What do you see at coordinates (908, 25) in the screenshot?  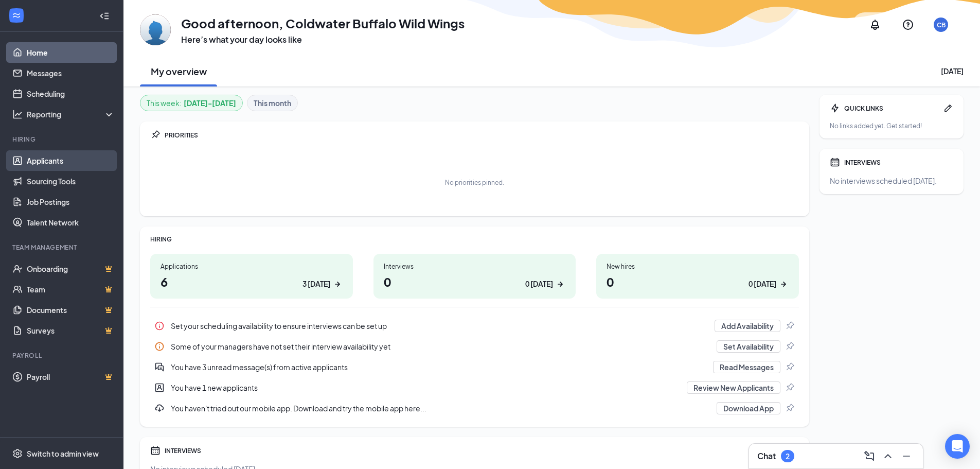 I see `svg: QuestionInfo` at bounding box center [908, 25].